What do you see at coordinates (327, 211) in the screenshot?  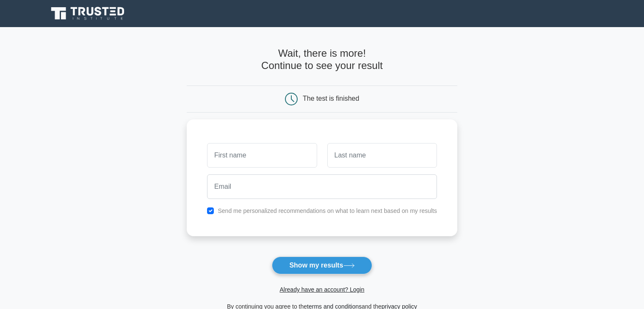 I see `label: Send me personalized recommendations on what to learn next based on my results` at bounding box center [327, 211].